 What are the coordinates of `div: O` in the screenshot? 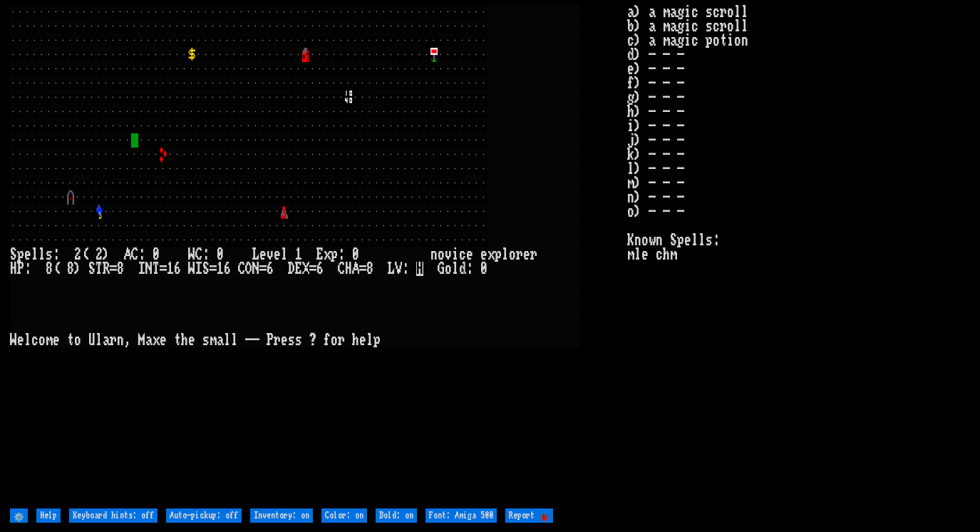 It's located at (249, 269).